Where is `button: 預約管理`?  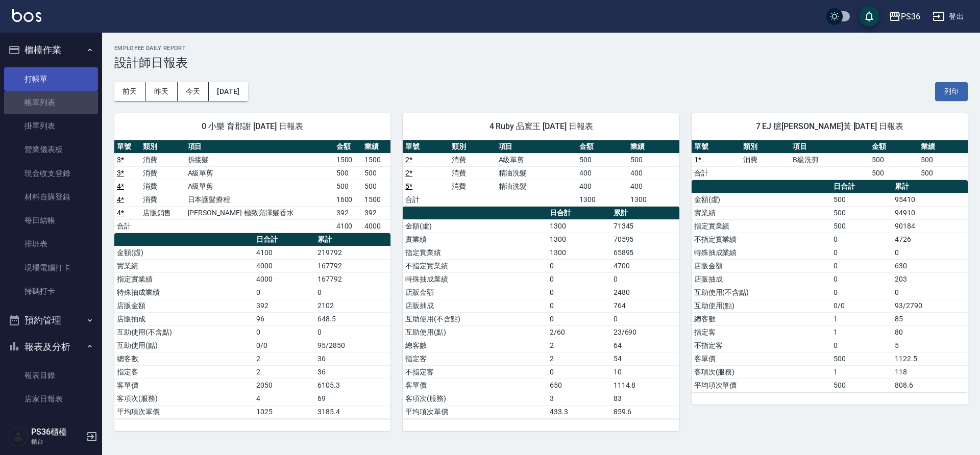
button: 預約管理 is located at coordinates (51, 321).